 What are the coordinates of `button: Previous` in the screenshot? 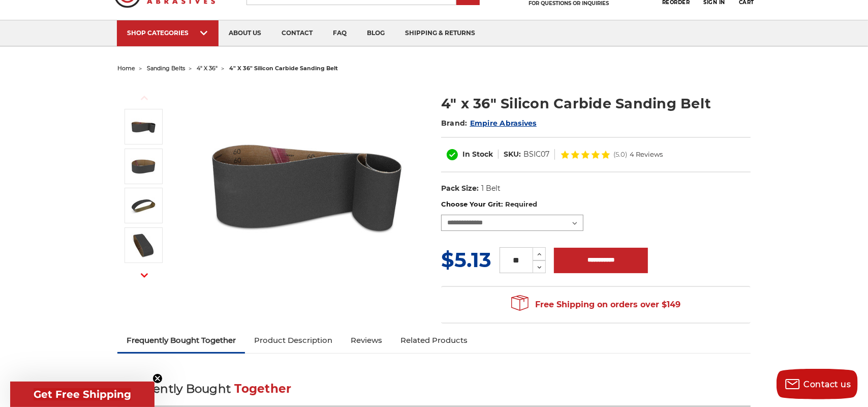 It's located at (145, 97).